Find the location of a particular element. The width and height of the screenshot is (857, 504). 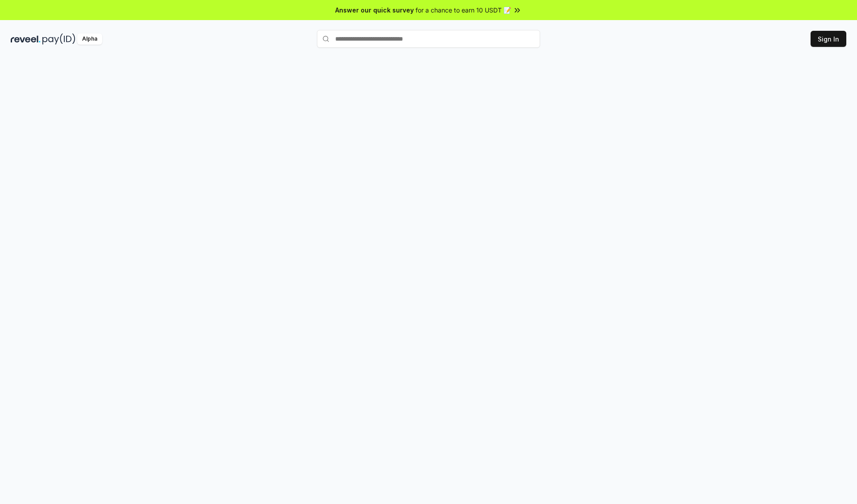

span: for a chance to earn 10 USDT 📝 is located at coordinates (463, 10).